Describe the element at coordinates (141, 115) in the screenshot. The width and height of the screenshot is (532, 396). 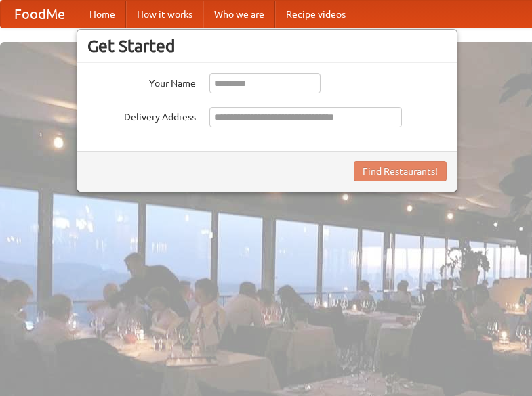
I see `label: Delivery Address` at that location.